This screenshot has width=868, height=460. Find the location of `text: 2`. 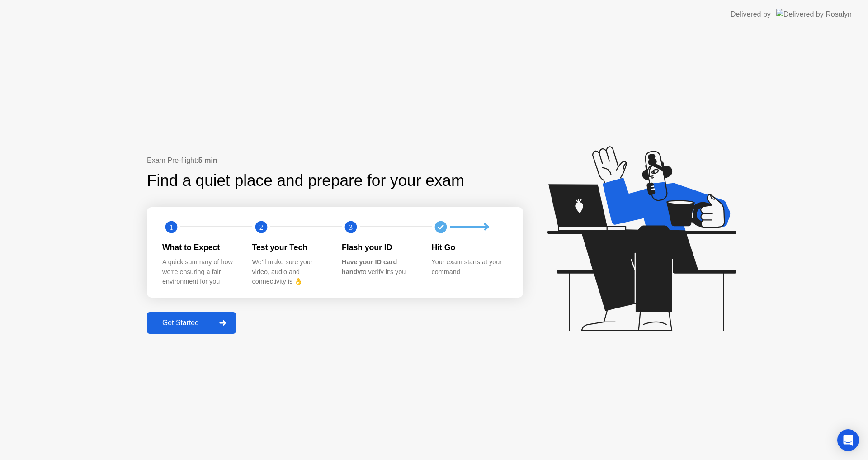

text: 2 is located at coordinates (261, 226).